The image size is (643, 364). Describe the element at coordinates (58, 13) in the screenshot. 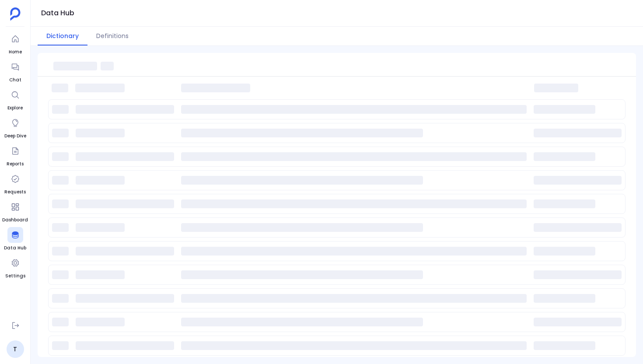

I see `h1: Data Hub` at that location.